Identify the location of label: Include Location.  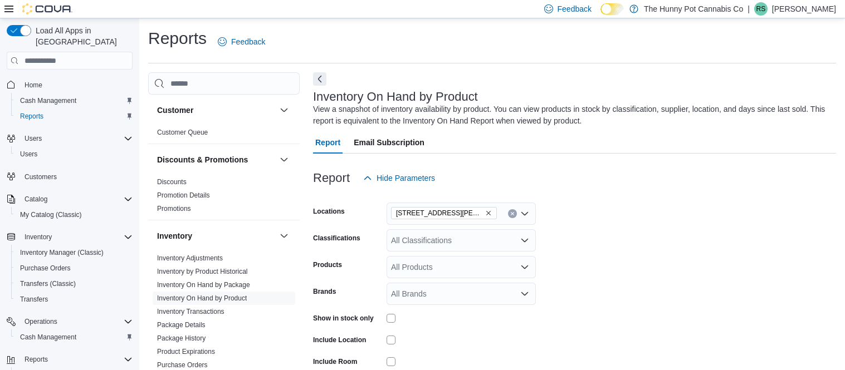
(339, 340).